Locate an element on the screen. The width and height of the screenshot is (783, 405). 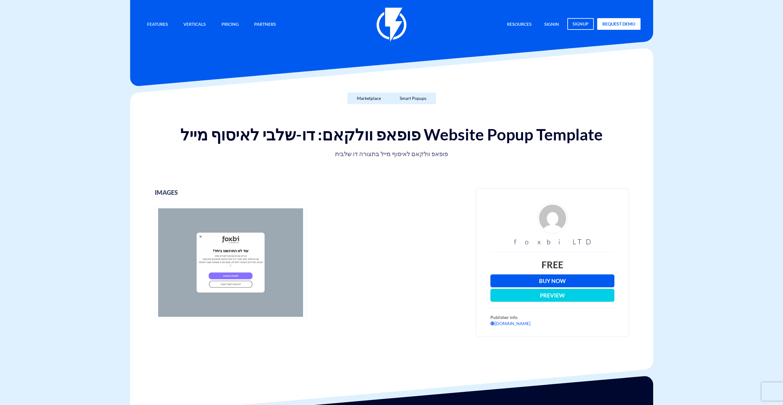
button: Preview is located at coordinates (552, 296).